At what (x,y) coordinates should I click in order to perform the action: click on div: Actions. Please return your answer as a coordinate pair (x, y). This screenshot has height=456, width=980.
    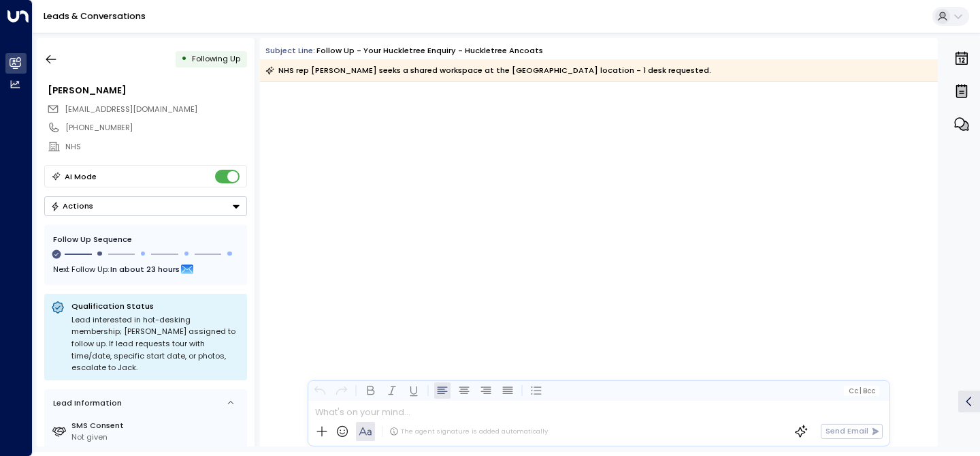
    Looking at the image, I should click on (72, 205).